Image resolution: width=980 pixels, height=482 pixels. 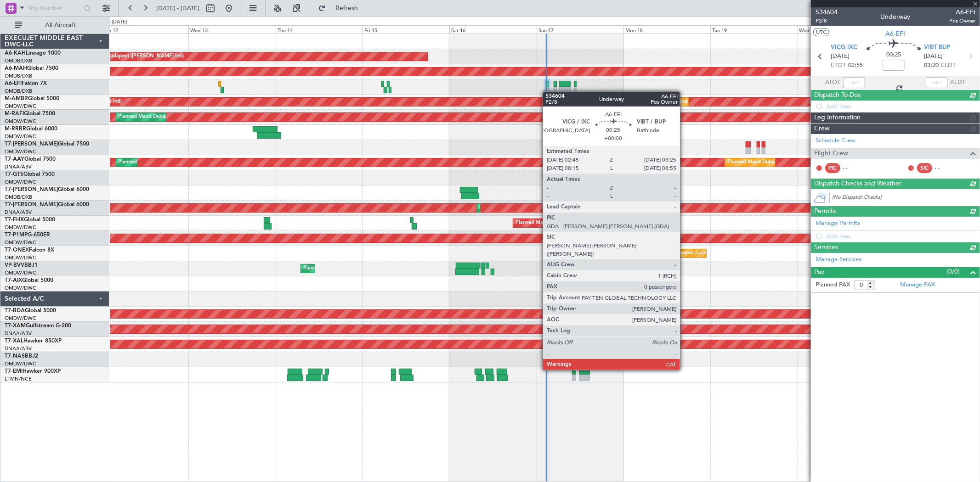 I want to click on div: Tue 12, so click(x=145, y=30).